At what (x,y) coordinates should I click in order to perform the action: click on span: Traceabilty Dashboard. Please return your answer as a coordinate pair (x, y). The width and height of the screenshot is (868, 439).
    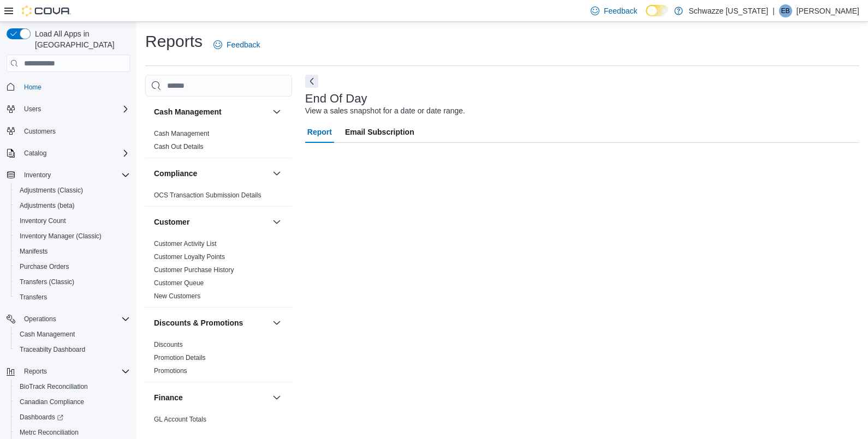
    Looking at the image, I should click on (73, 349).